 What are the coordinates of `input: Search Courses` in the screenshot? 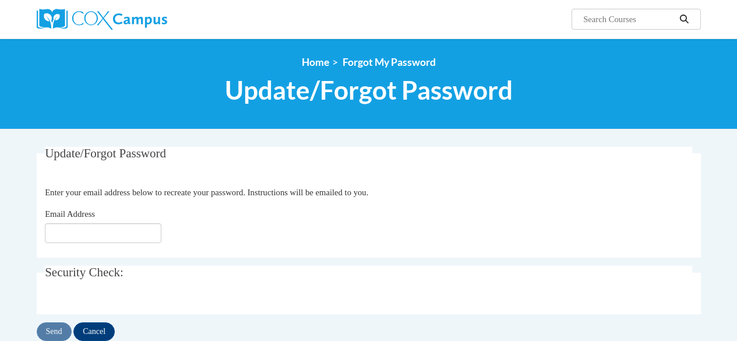 It's located at (628, 19).